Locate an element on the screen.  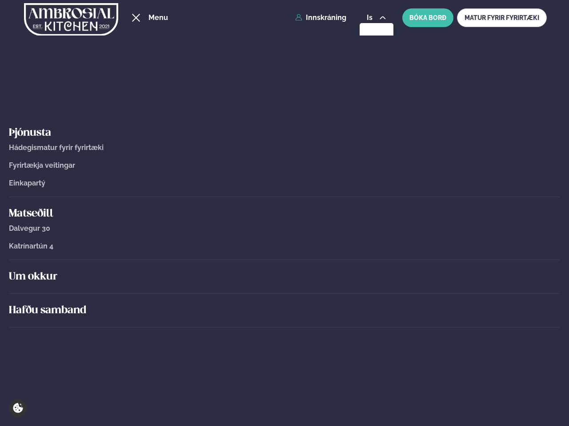
a: Hádegismatur fyrir fyrirtæki is located at coordinates (284, 148).